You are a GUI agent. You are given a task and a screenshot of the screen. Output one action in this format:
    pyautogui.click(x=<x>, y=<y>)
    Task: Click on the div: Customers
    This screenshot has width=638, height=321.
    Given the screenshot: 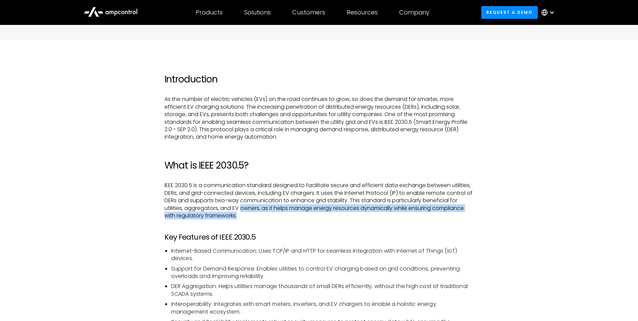 What is the action you would take?
    pyautogui.click(x=309, y=12)
    